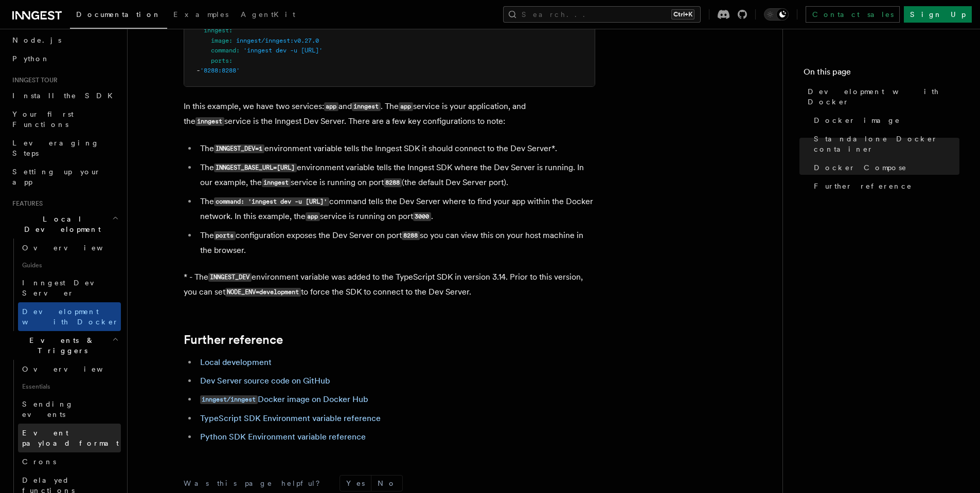 The height and width of the screenshot is (493, 980). I want to click on span: inngest/inngest:v0.27.0, so click(278, 41).